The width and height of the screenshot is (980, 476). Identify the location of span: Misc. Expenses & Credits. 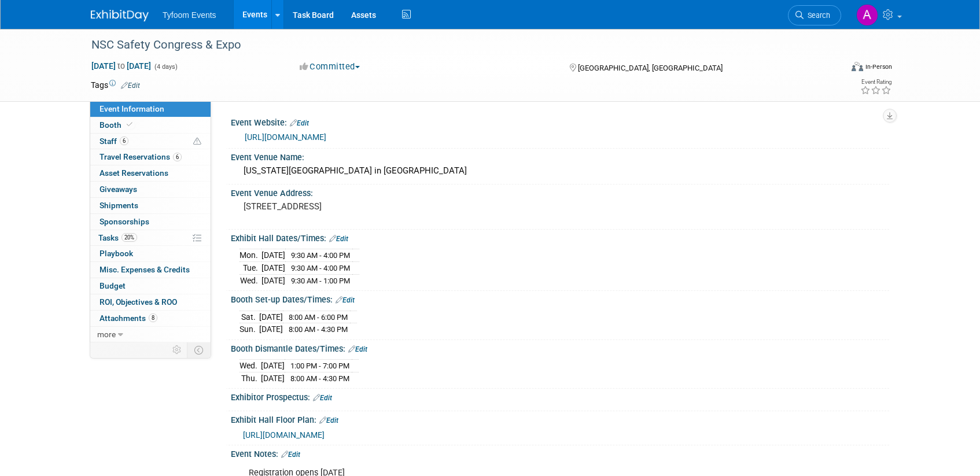
(144, 270).